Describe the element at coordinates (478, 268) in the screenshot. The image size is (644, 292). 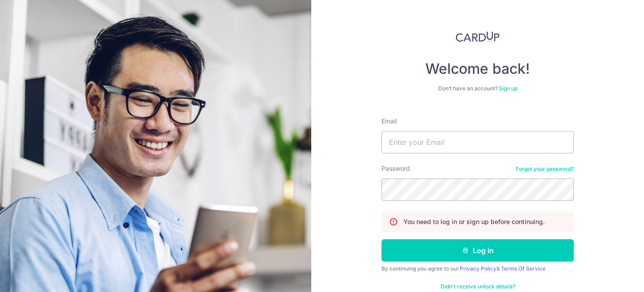
I see `a: Privacy Policy` at that location.